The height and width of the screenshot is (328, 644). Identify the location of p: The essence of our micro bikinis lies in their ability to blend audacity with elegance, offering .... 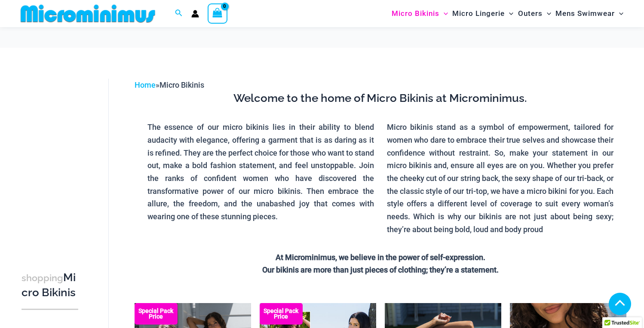
(261, 172).